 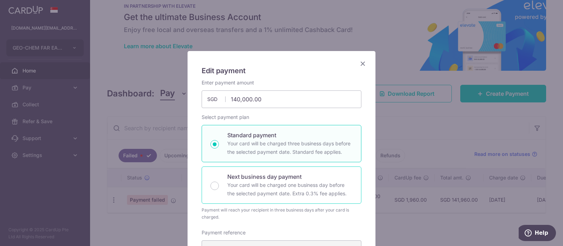 What do you see at coordinates (363, 64) in the screenshot?
I see `button: Close` at bounding box center [363, 64].